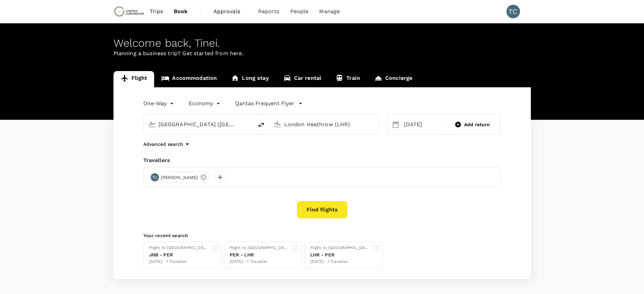 This screenshot has height=294, width=644. I want to click on span: Add return, so click(477, 125).